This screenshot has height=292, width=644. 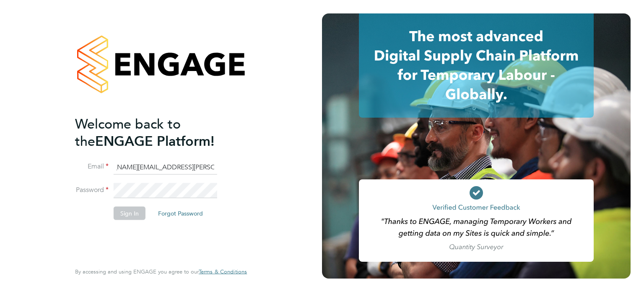 I want to click on label: Password, so click(x=92, y=190).